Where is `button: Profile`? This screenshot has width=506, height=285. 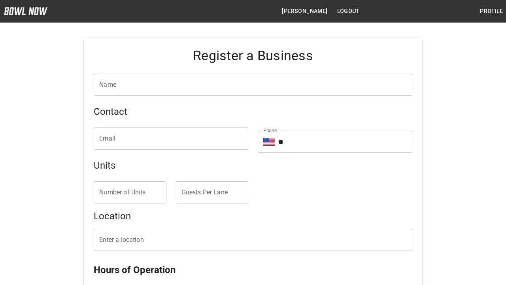
button: Profile is located at coordinates (491, 11).